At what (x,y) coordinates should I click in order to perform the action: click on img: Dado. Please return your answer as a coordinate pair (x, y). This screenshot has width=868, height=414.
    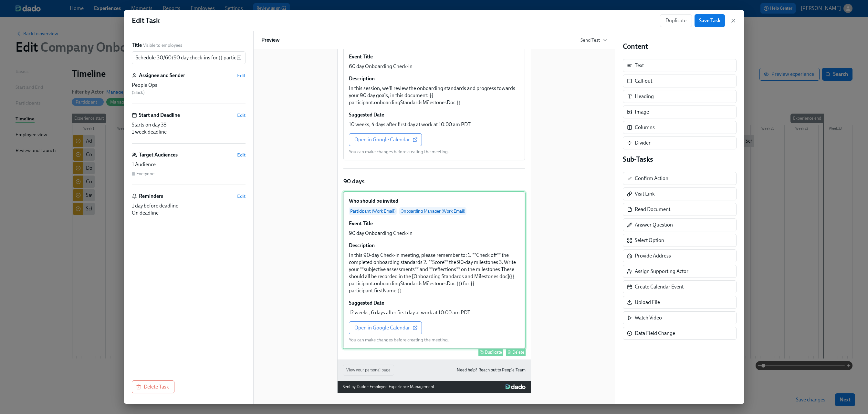
    Looking at the image, I should click on (515, 387).